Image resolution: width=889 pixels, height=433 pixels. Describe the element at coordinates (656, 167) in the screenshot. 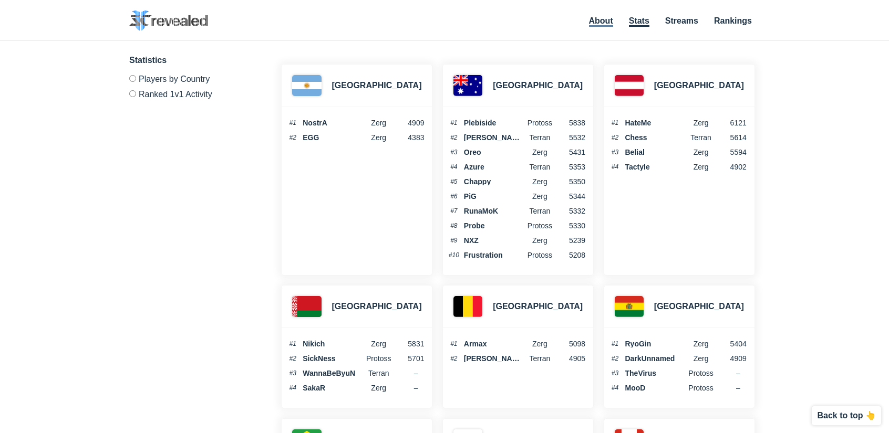

I see `span: Tactyle` at that location.